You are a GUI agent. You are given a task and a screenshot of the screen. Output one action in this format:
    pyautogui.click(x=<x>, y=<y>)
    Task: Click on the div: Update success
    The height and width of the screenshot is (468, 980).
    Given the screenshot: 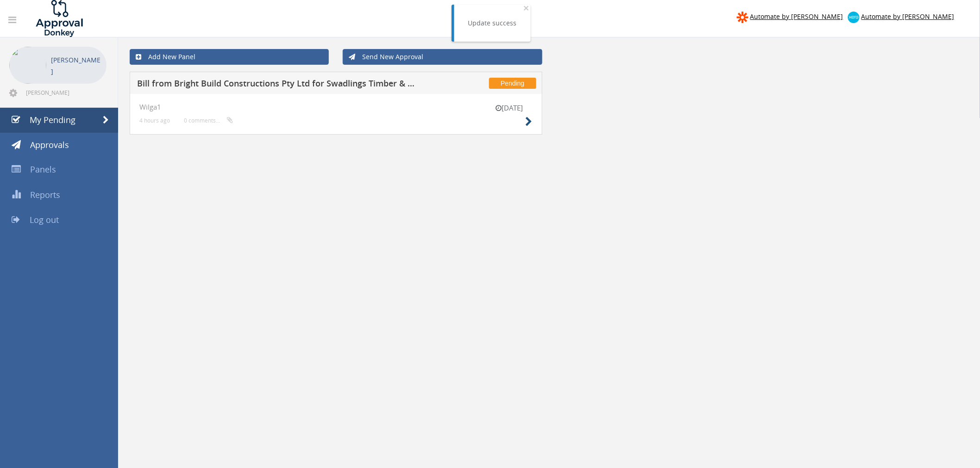 What is the action you would take?
    pyautogui.click(x=492, y=23)
    